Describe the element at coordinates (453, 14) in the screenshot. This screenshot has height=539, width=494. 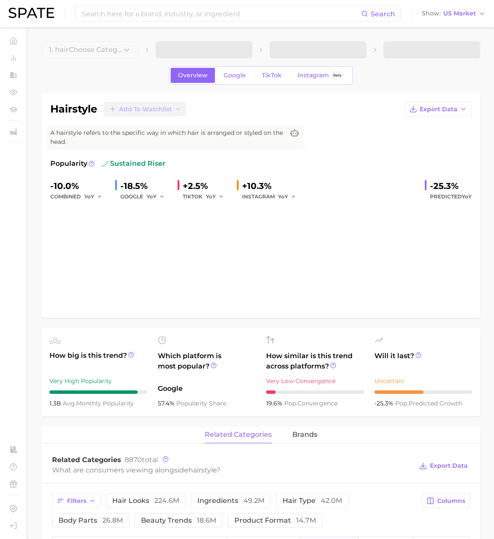
I see `button: ShowUS Market` at that location.